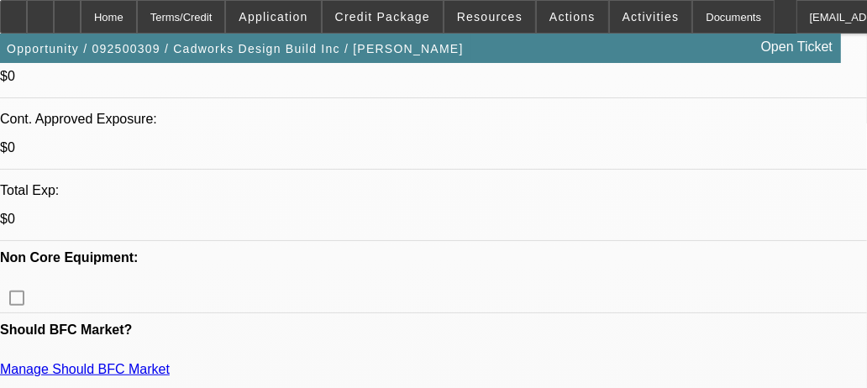 The height and width of the screenshot is (388, 867). What do you see at coordinates (490, 17) in the screenshot?
I see `span: Resources` at bounding box center [490, 17].